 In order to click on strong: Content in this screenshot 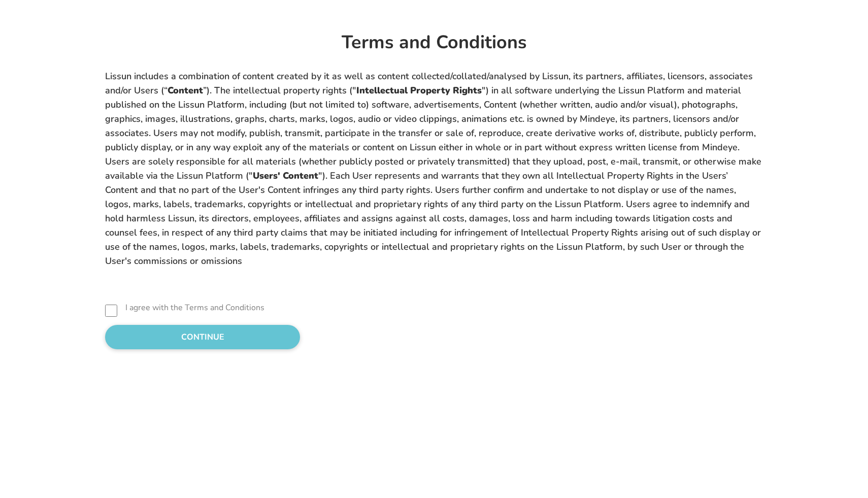, I will do `click(185, 90)`.